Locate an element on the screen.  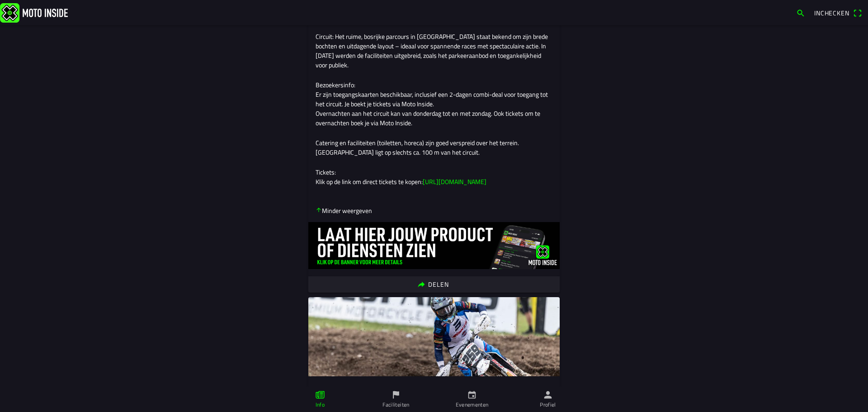
ion-label: Profiel is located at coordinates (548, 405).